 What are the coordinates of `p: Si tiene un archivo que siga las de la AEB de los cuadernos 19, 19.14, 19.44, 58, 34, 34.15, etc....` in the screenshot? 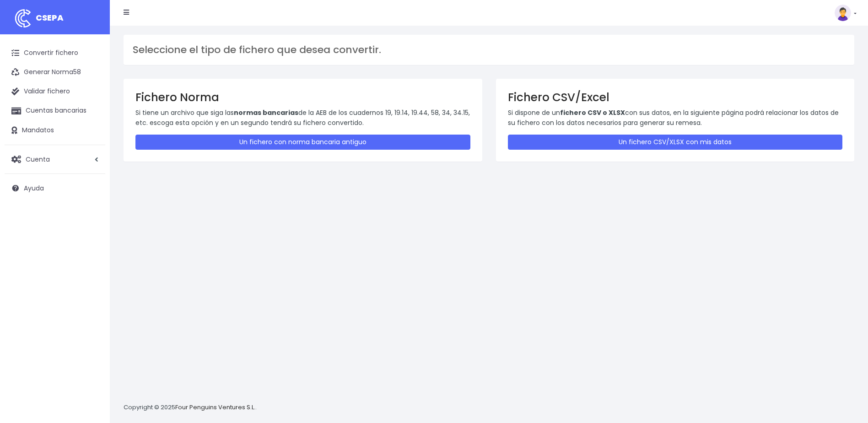 It's located at (303, 117).